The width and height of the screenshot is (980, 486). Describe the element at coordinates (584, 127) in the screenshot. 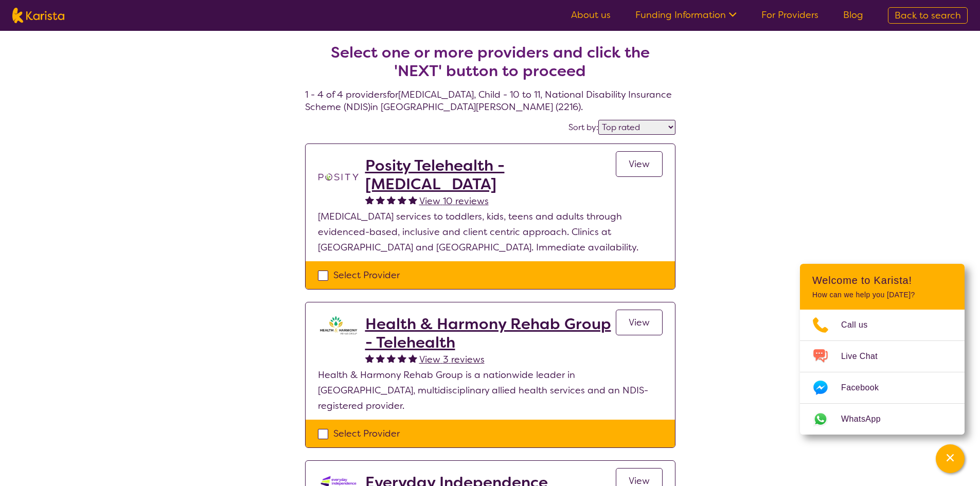

I see `label: Sort by:` at that location.